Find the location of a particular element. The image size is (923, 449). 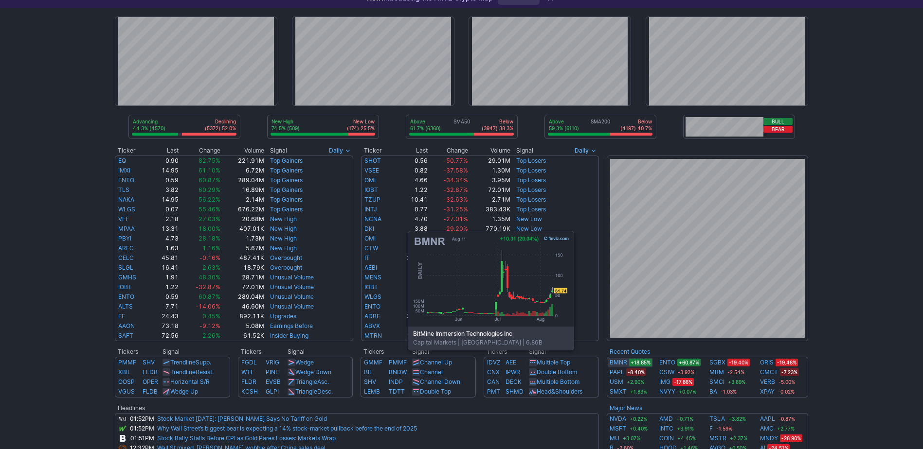

td: 72.01M is located at coordinates (489, 190).